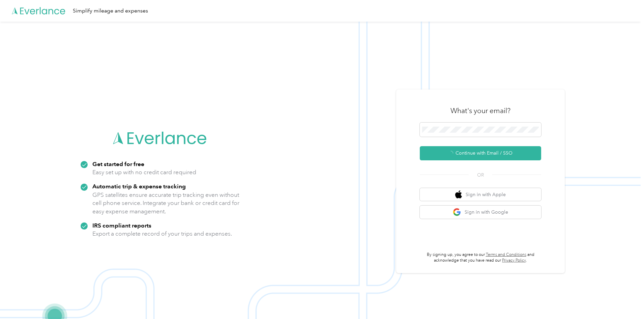 This screenshot has width=644, height=319. I want to click on strong: IRS compliant reports, so click(122, 225).